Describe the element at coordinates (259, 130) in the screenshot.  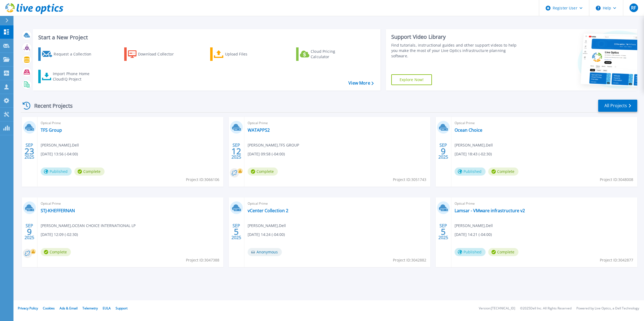
I see `a: WATAPPS2` at that location.